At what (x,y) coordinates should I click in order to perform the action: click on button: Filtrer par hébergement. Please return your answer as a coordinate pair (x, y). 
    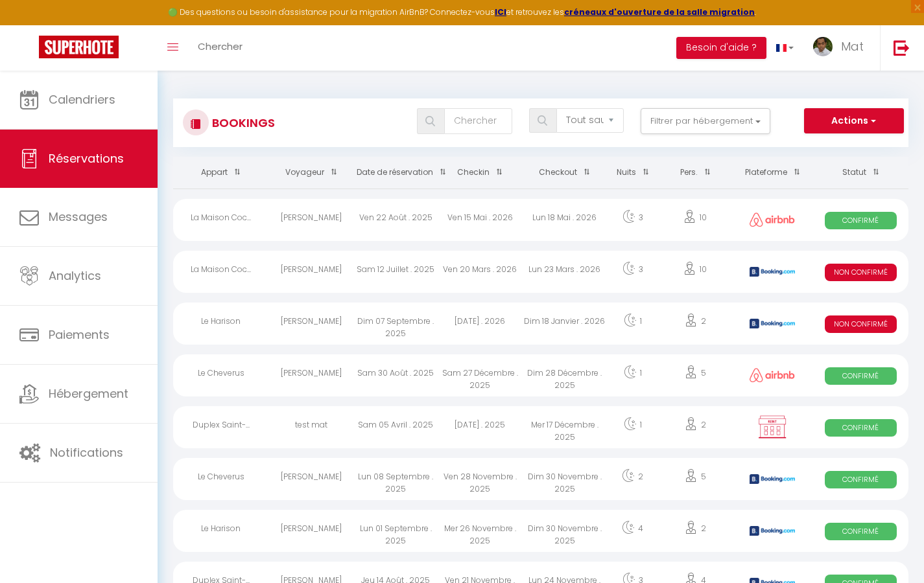
    Looking at the image, I should click on (706, 121).